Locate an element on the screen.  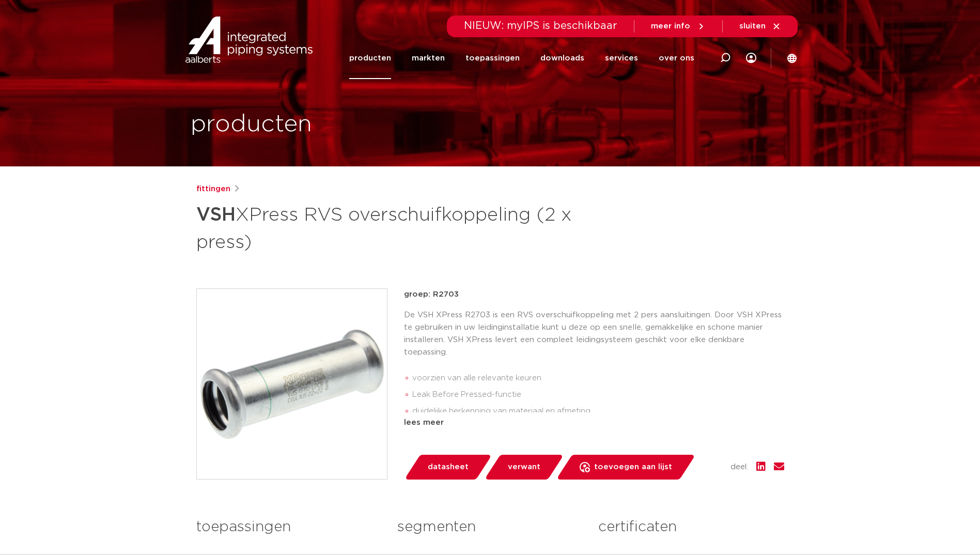
p: groep: R2703 is located at coordinates (594, 294).